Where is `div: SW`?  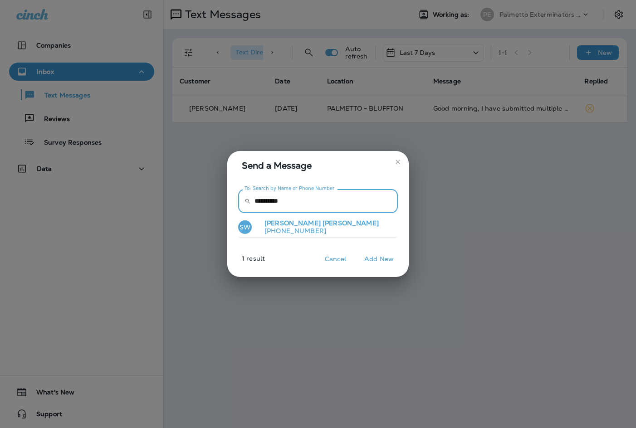
div: SW is located at coordinates (245, 227).